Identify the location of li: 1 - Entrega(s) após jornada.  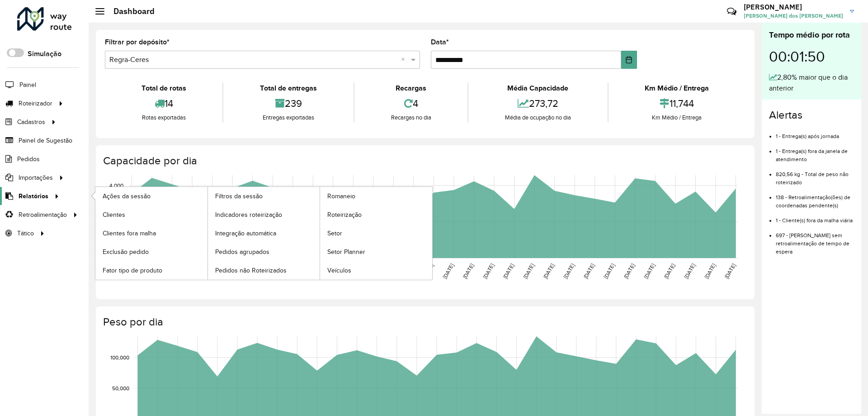
(814, 133).